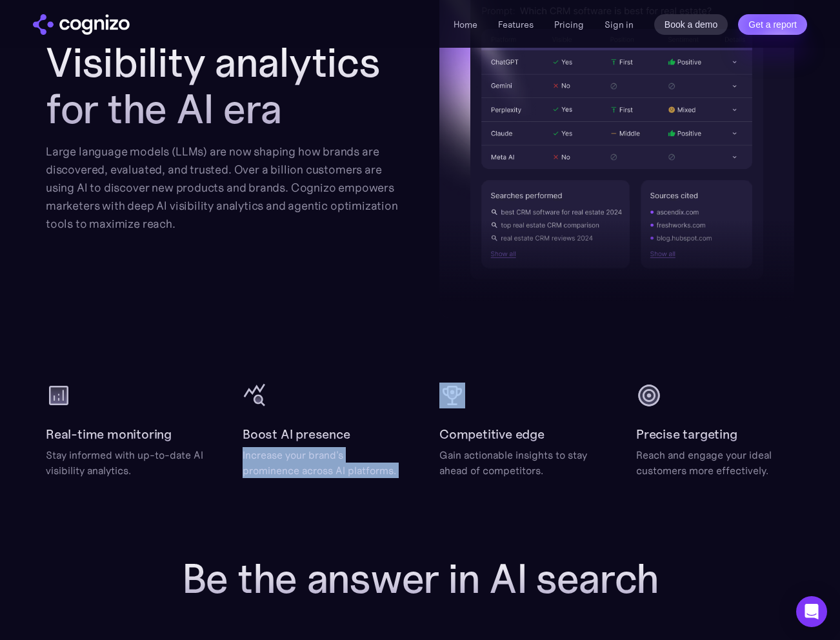 The image size is (840, 640). Describe the element at coordinates (223, 188) in the screenshot. I see `div: Large language models (LLMs) are now shaping how brands are discovered, evaluated, and trusted. O...` at that location.